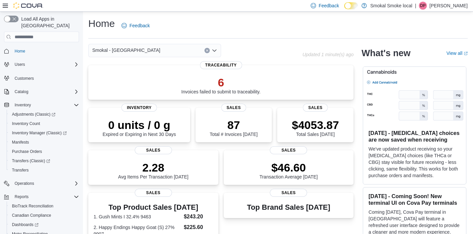 This screenshot has height=234, width=473. What do you see at coordinates (27, 152) in the screenshot?
I see `a: Purchase Orders` at bounding box center [27, 152].